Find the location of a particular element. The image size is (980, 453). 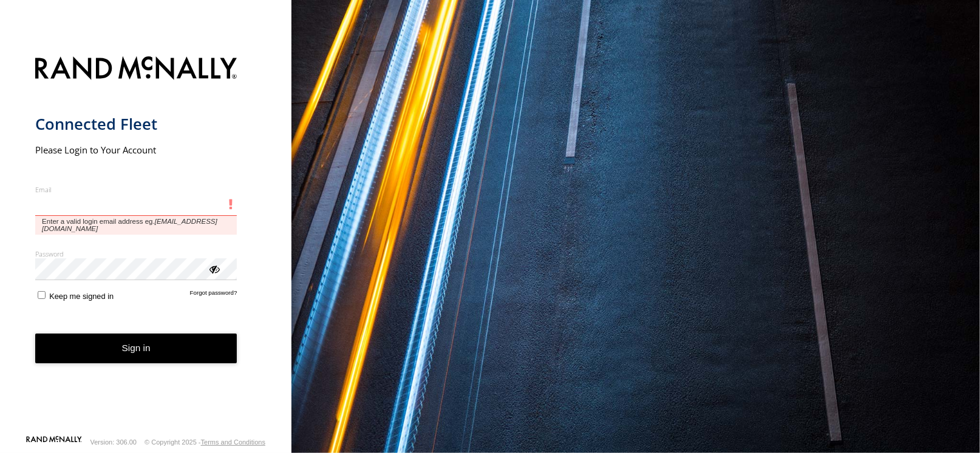

a: Terms and Conditions is located at coordinates (233, 442).